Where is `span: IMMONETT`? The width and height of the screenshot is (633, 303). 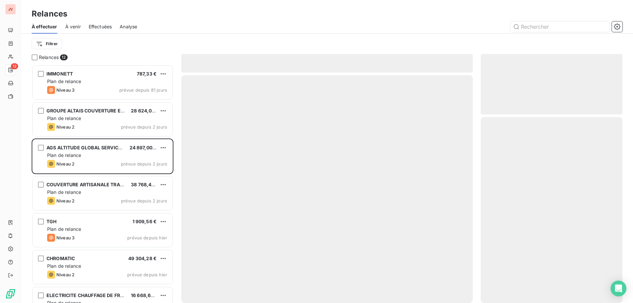 span: IMMONETT is located at coordinates (60, 74).